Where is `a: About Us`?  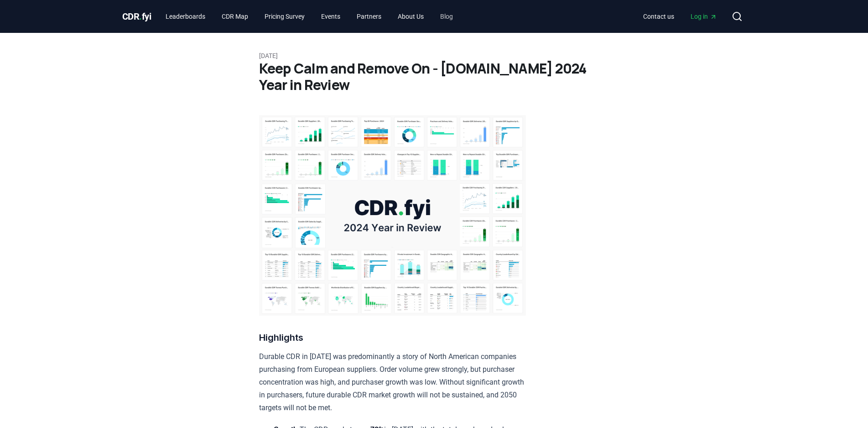 a: About Us is located at coordinates (411, 16).